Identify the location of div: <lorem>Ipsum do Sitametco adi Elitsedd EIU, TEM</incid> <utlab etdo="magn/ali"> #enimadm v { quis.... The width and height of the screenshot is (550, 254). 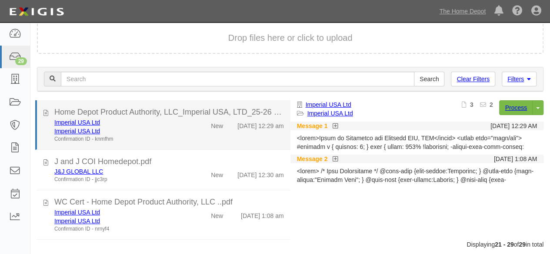
(417, 143).